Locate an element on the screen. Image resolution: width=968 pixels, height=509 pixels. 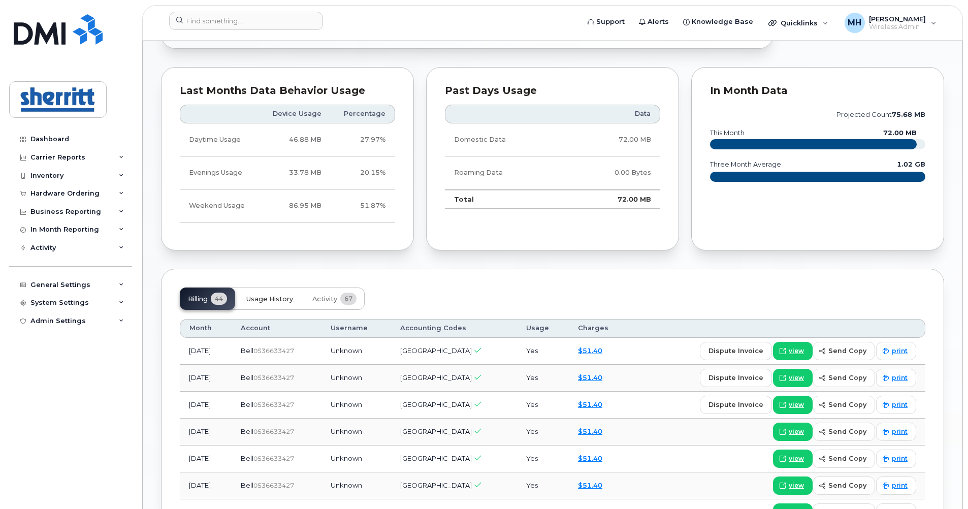
td: 20.15% is located at coordinates (363, 173).